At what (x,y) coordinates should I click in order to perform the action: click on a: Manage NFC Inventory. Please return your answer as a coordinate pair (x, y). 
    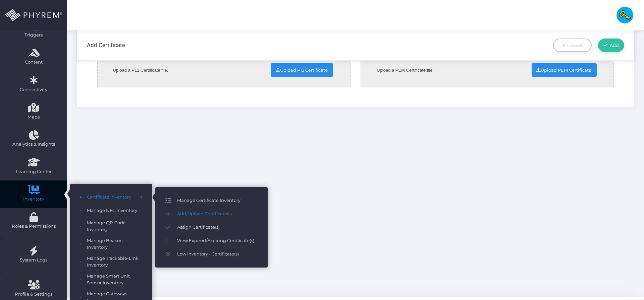
    Looking at the image, I should click on (111, 210).